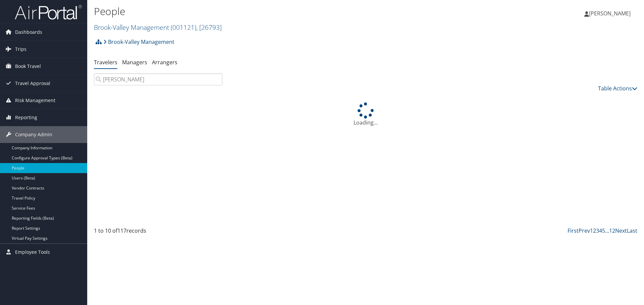 The width and height of the screenshot is (644, 305). I want to click on a: Prev, so click(584, 231).